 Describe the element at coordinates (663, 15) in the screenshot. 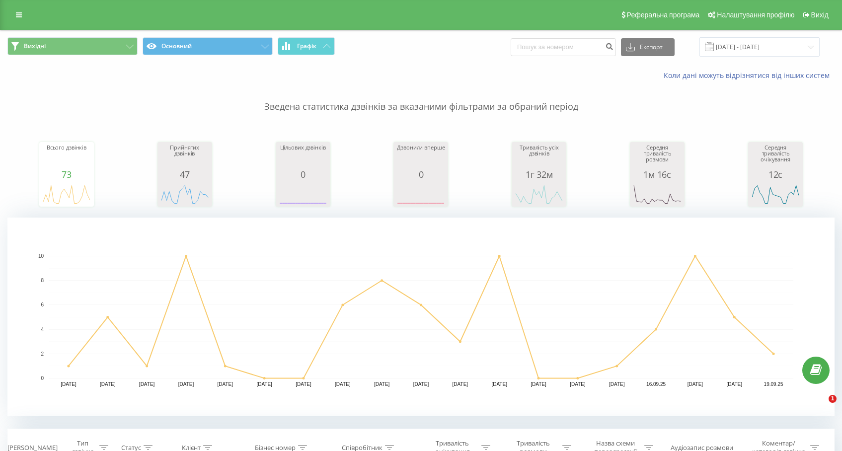

I see `span: Реферальна програма` at that location.